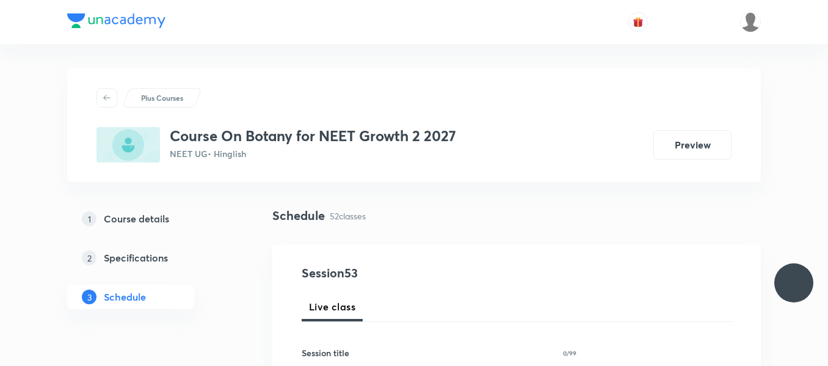 This screenshot has height=366, width=828. What do you see at coordinates (313, 153) in the screenshot?
I see `p: NEET UG • Hinglish` at bounding box center [313, 153].